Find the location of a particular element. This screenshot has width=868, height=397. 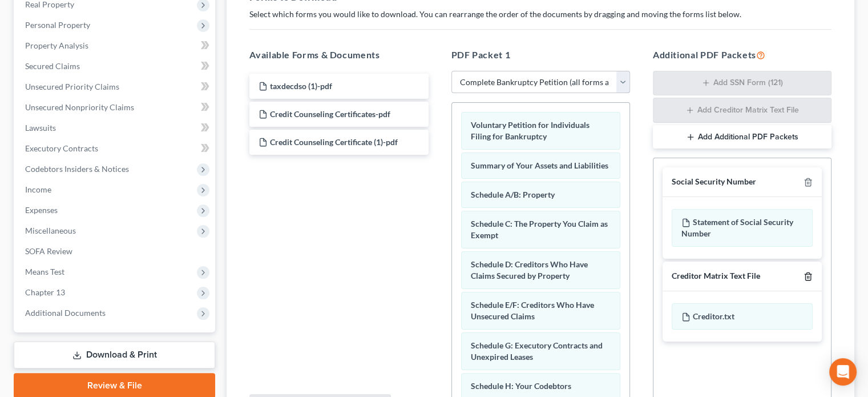

span: Codebtors Insiders & Notices is located at coordinates (77, 169).